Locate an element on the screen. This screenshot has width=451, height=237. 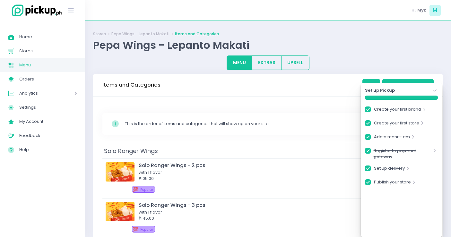
span: Stores is located at coordinates (48, 51).